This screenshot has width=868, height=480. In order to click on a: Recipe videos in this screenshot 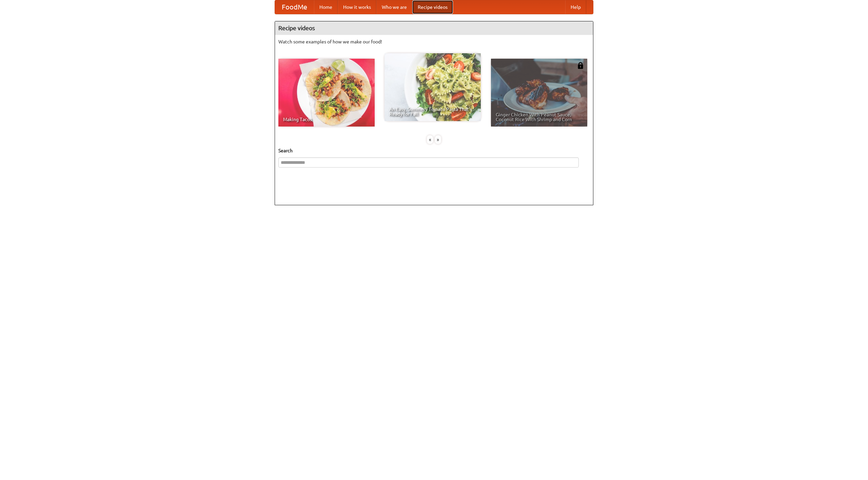, I will do `click(433, 7)`.